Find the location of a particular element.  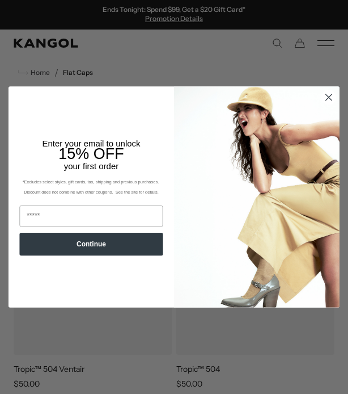

span: *Excludes select styles, gift cards, tax, shipping and previous purchases. Discount does not comb... is located at coordinates (91, 187).